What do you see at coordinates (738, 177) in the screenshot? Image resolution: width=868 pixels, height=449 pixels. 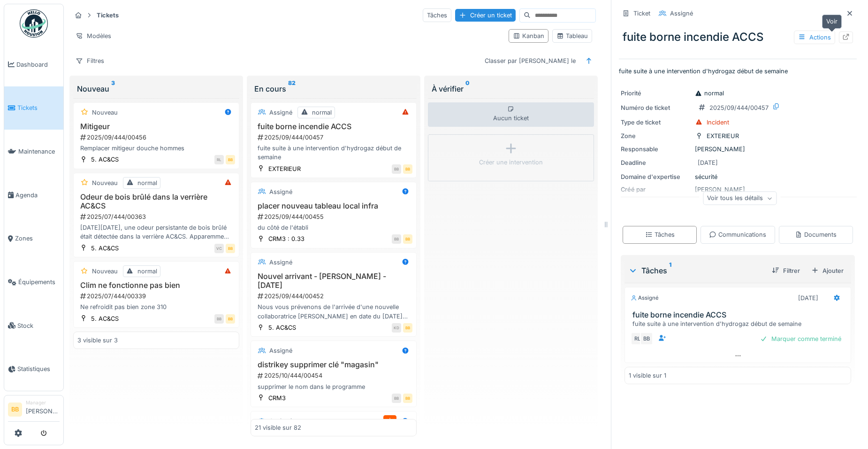 I see `div: sécurité` at bounding box center [738, 177].